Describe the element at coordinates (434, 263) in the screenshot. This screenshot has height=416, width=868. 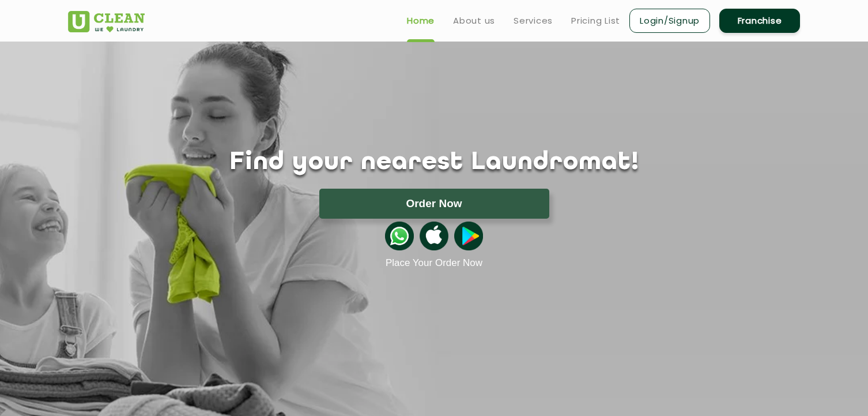
I see `a: Place Your Order Now` at that location.